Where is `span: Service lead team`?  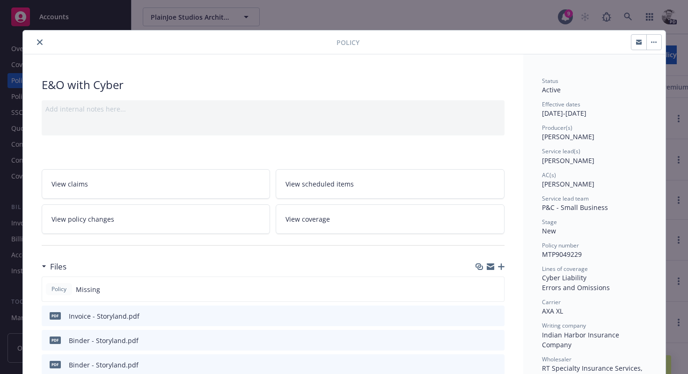 span: Service lead team is located at coordinates (566, 198).